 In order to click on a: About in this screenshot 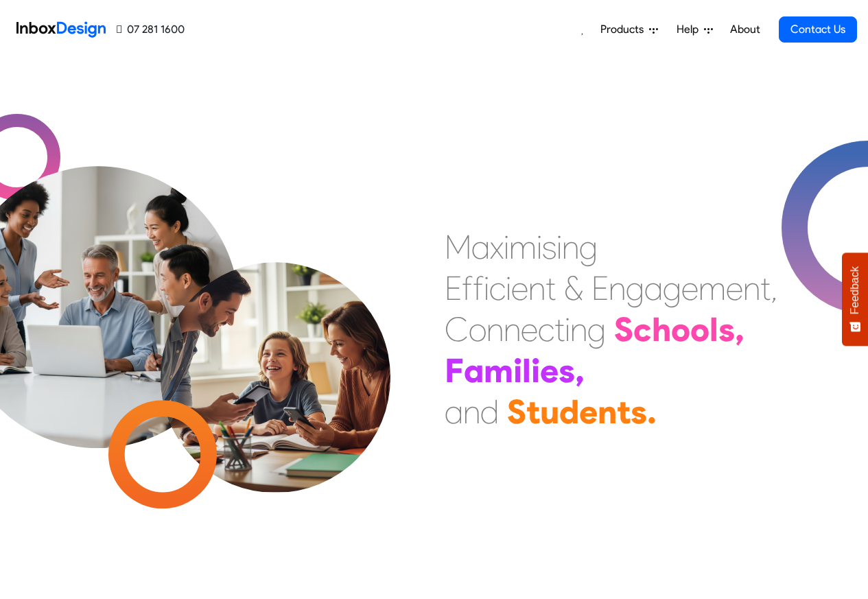, I will do `click(745, 30)`.